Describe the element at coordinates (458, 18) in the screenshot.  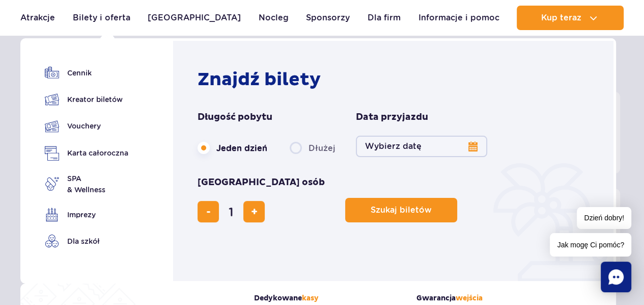
I see `a: Informacje i pomoc` at that location.